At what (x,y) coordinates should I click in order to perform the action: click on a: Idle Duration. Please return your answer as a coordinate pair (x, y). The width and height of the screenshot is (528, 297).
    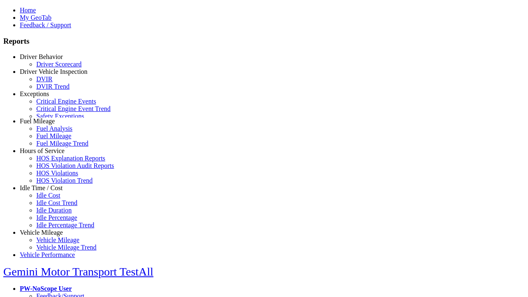
    Looking at the image, I should click on (54, 210).